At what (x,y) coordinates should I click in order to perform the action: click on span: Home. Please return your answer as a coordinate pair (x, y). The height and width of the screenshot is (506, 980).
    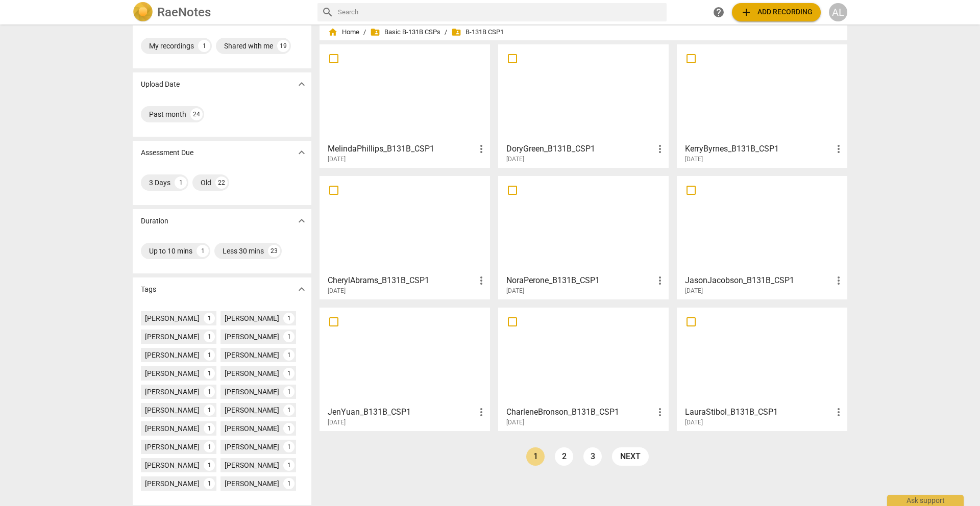
    Looking at the image, I should click on (343, 32).